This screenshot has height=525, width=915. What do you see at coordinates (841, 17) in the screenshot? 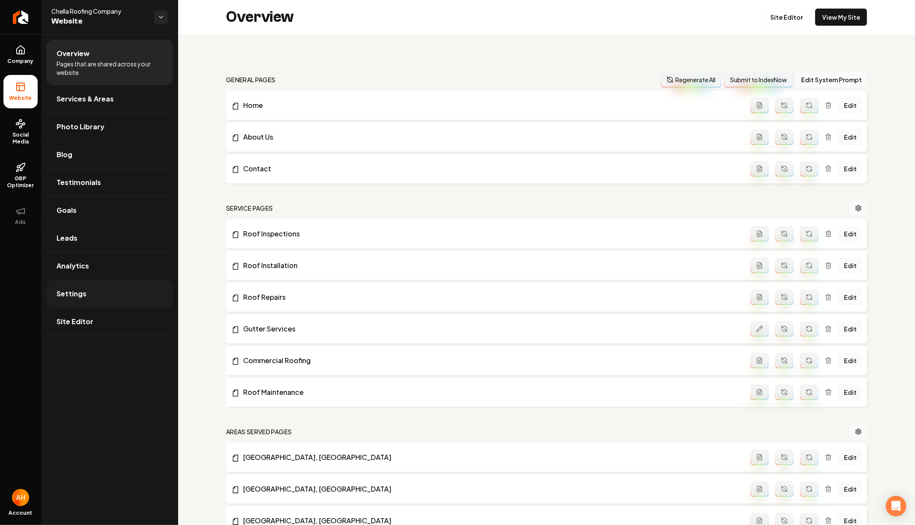
I see `a: View My Site` at bounding box center [841, 17].